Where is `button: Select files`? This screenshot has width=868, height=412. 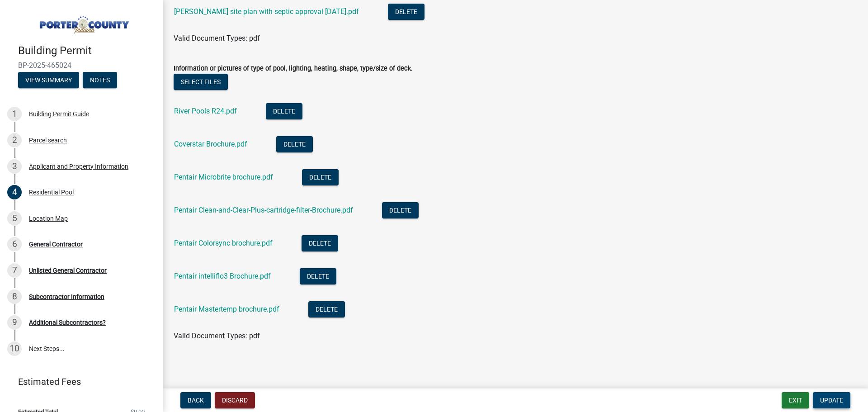 button: Select files is located at coordinates (201, 82).